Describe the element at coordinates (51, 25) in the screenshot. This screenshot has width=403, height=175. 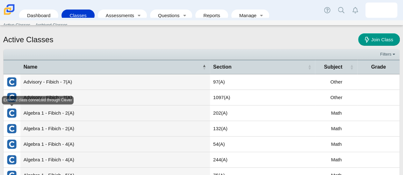
I see `a: Archived Classes` at that location.